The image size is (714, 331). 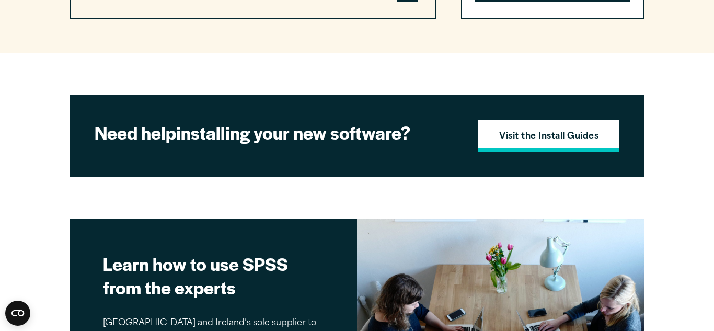 What do you see at coordinates (213, 276) in the screenshot?
I see `h2: Learn how to use SPSS from the experts` at bounding box center [213, 276].